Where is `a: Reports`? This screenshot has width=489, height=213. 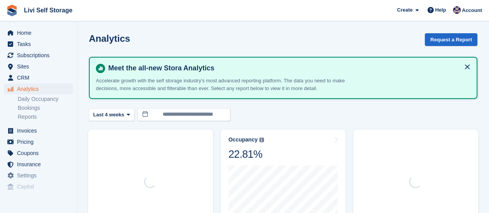 a: Reports is located at coordinates (45, 117).